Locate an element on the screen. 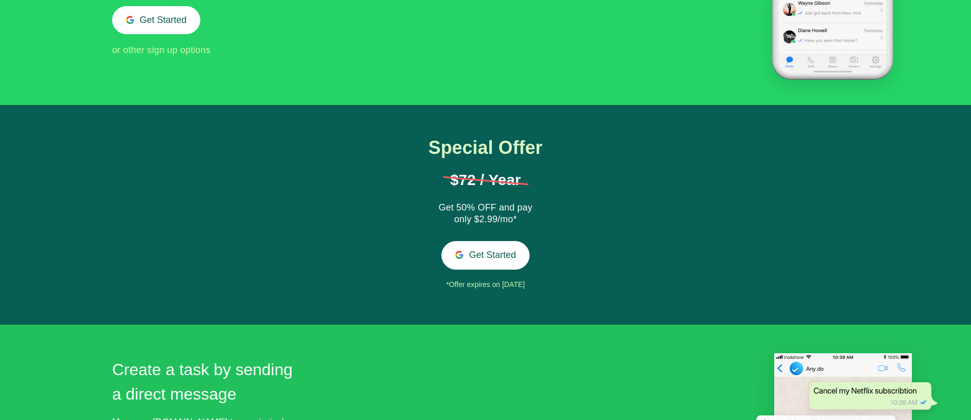 The height and width of the screenshot is (420, 971). h1: Special Offer is located at coordinates (486, 148).